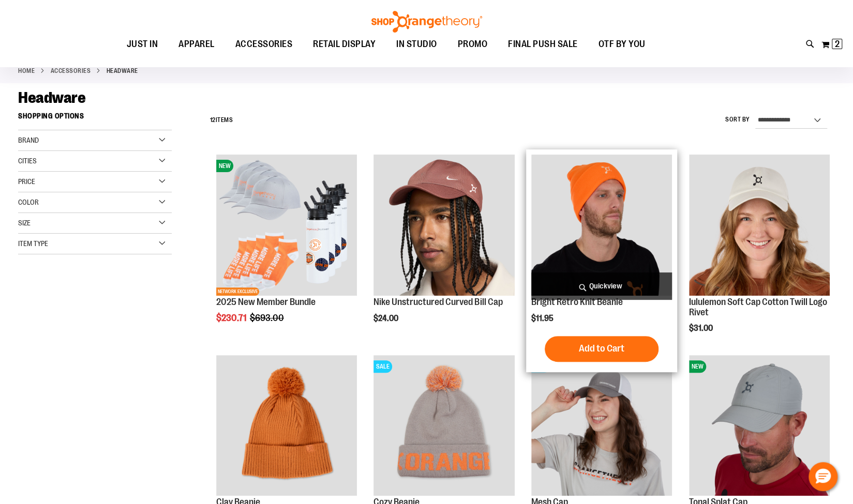  Describe the element at coordinates (24, 223) in the screenshot. I see `span: Size` at that location.